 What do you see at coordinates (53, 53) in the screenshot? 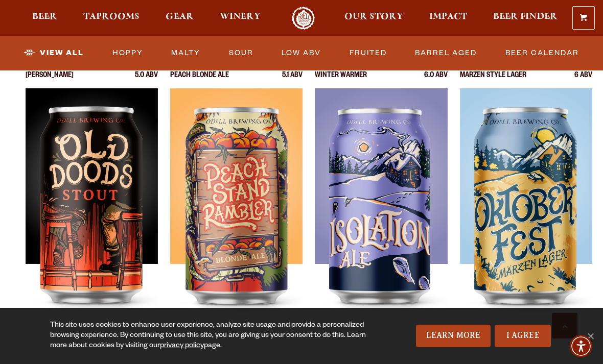
I see `a: View All` at bounding box center [53, 53].